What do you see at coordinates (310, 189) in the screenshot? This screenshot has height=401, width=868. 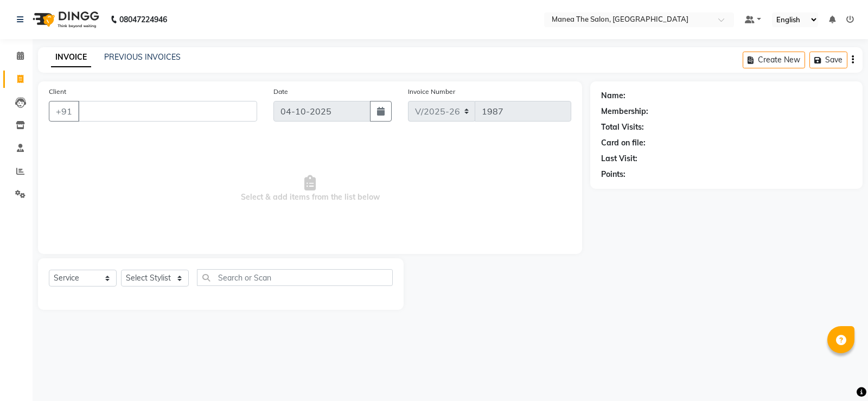 I see `span: Select & add items from the list below` at bounding box center [310, 189].